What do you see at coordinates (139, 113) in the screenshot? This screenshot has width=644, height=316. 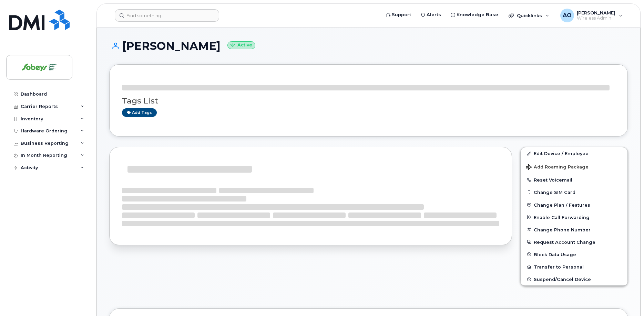 I see `a: Add tags` at bounding box center [139, 113].